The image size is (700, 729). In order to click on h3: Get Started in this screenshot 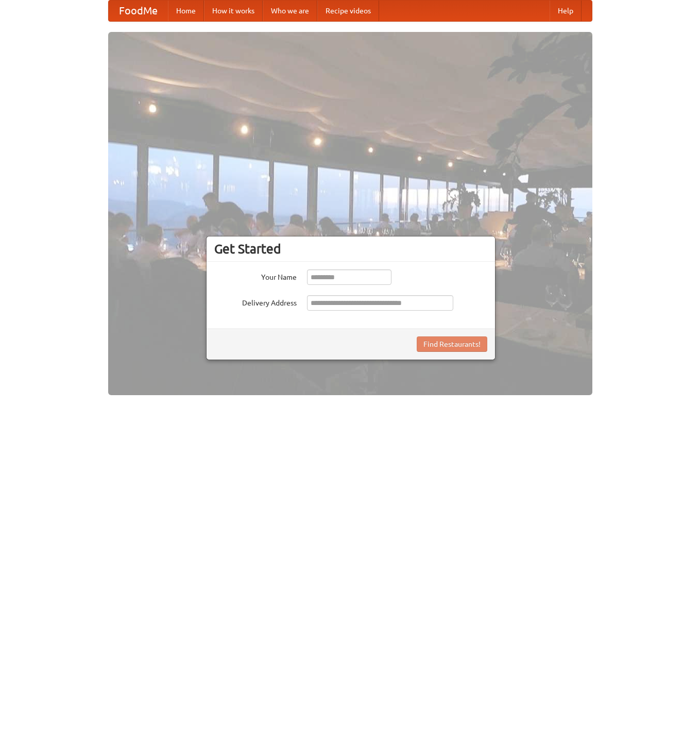, I will do `click(351, 249)`.